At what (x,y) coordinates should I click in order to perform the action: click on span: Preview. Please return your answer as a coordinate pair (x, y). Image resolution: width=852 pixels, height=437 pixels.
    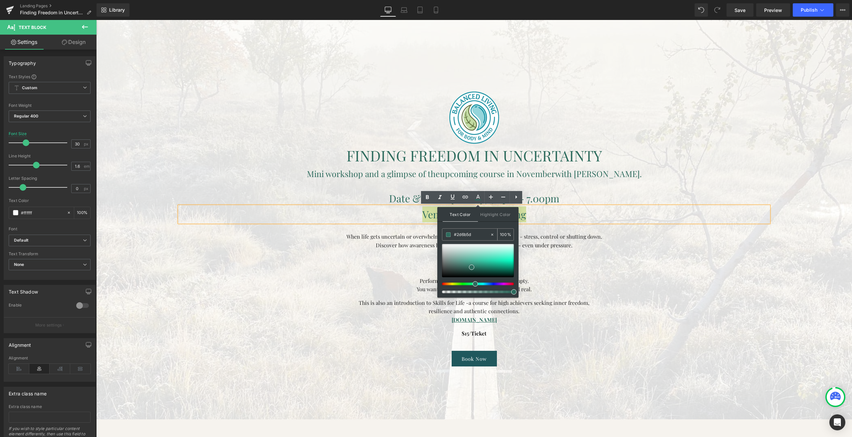
    Looking at the image, I should click on (773, 10).